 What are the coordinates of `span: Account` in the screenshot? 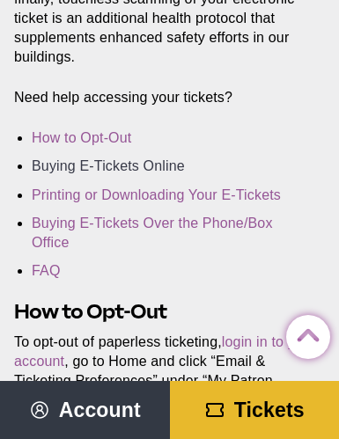 It's located at (99, 410).